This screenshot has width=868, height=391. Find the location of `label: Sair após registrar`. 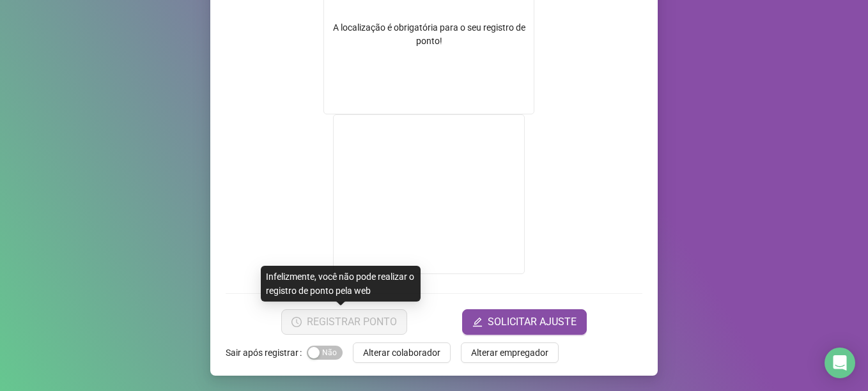

label: Sair após registrar is located at coordinates (266, 353).